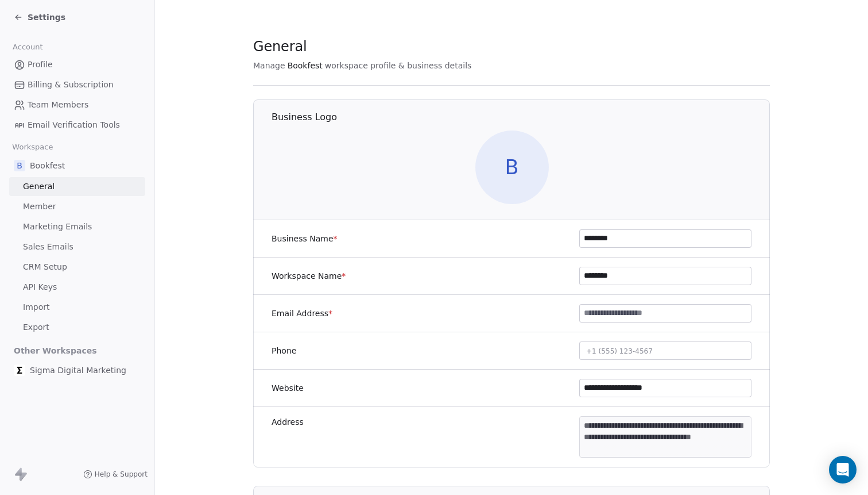 The width and height of the screenshot is (868, 495). I want to click on span: Profile, so click(40, 64).